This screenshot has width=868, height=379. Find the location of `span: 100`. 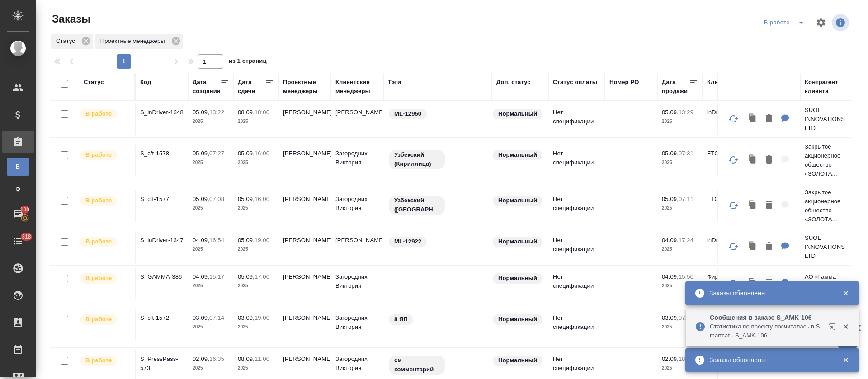

span: 100 is located at coordinates (25, 210).